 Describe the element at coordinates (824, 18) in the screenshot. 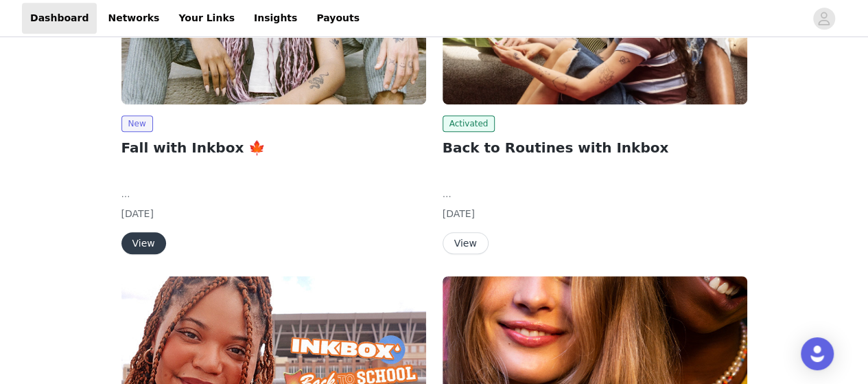

I see `div: avatar` at that location.